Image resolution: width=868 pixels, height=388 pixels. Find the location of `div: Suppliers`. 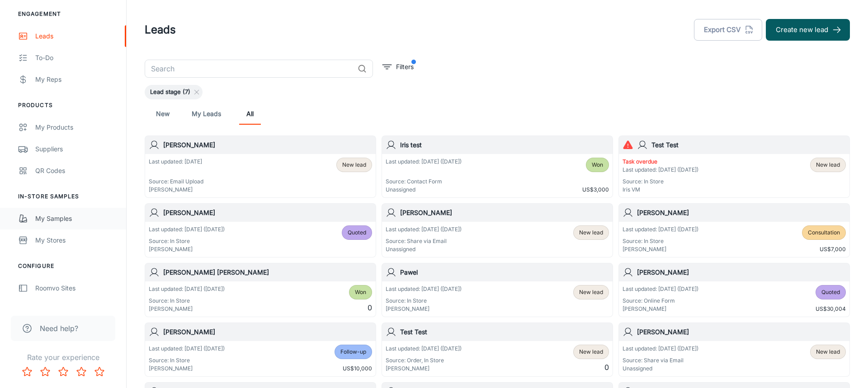

div: Suppliers is located at coordinates (76, 149).